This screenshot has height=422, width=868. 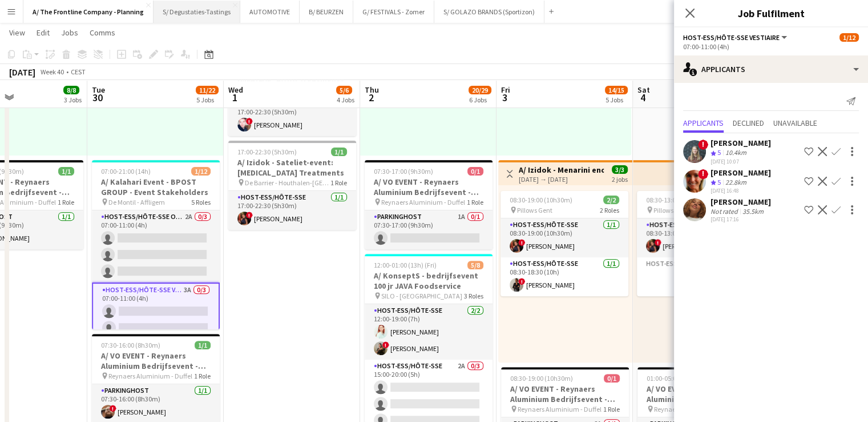 I want to click on span: 5, so click(x=719, y=182).